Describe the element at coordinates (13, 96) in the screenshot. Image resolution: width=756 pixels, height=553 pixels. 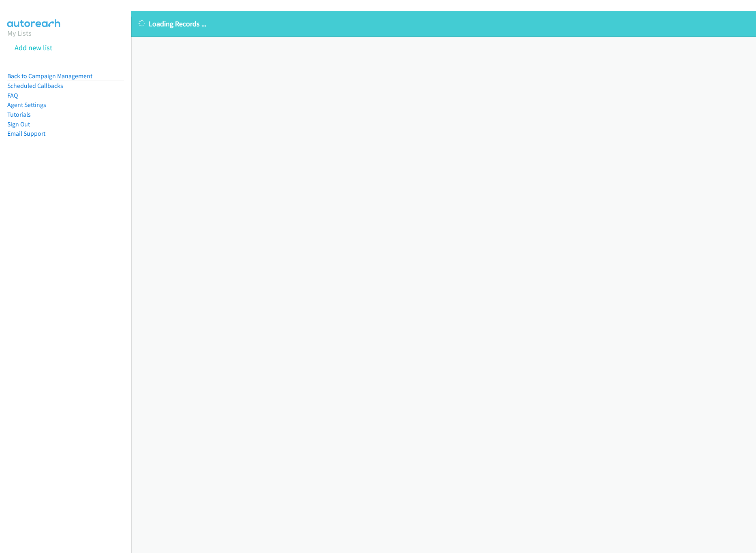
I see `a: FAQ` at that location.